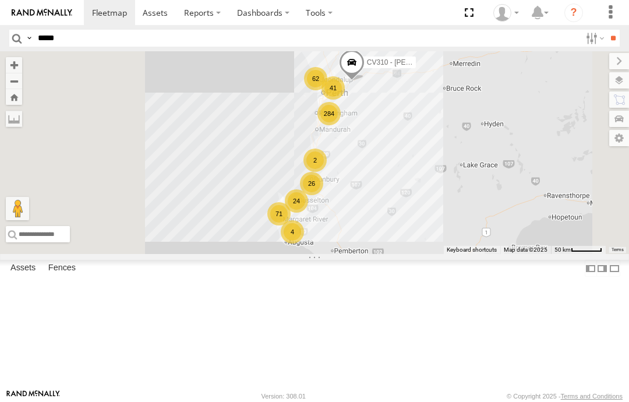 The height and width of the screenshot is (402, 629). Describe the element at coordinates (333, 88) in the screenshot. I see `div: 41` at that location.